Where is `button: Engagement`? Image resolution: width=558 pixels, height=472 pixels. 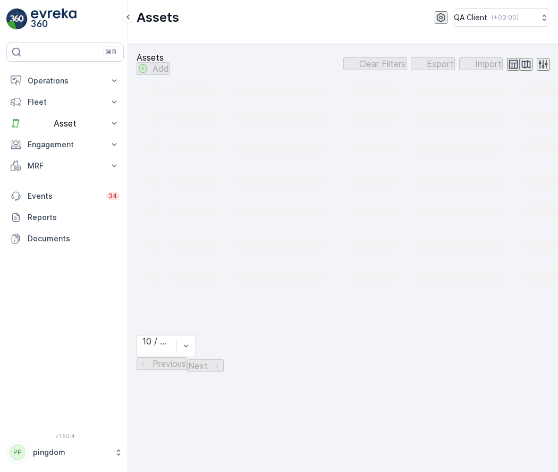 button: Engagement is located at coordinates (65, 145).